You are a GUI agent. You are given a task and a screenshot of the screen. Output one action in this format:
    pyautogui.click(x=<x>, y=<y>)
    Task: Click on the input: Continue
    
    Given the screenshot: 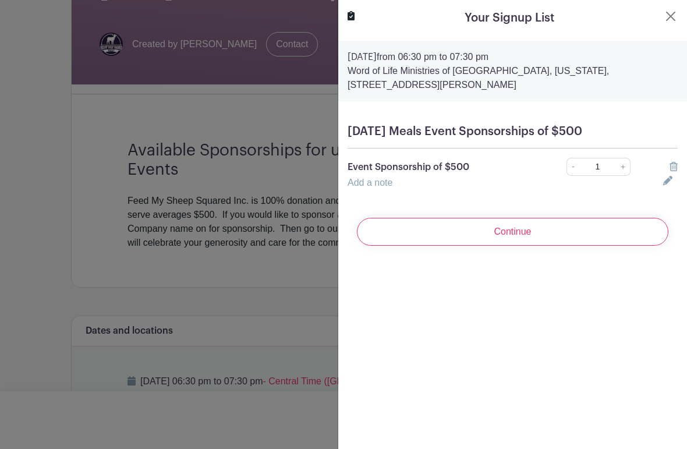 What is the action you would take?
    pyautogui.click(x=513, y=232)
    